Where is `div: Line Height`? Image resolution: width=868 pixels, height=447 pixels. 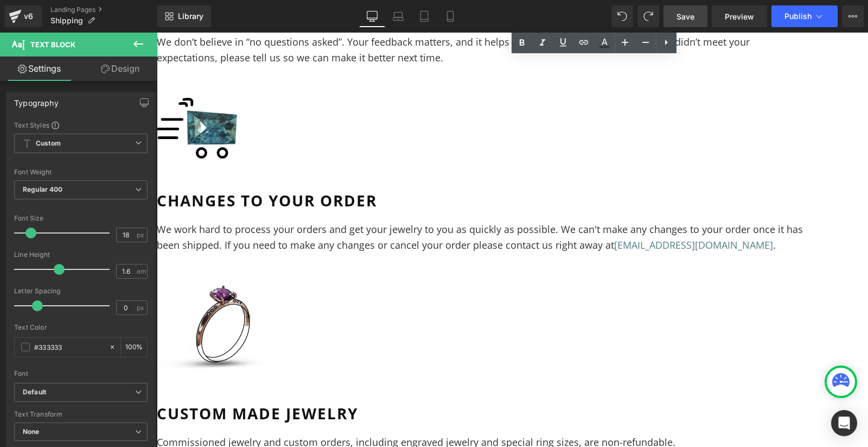
div: Line Height is located at coordinates (81, 254).